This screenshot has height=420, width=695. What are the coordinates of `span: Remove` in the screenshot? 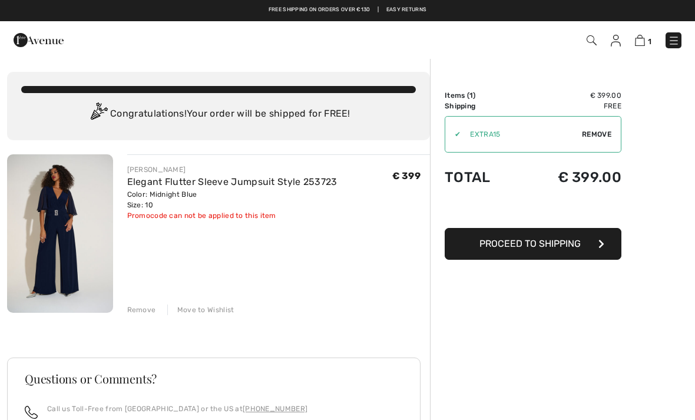 It's located at (597, 134).